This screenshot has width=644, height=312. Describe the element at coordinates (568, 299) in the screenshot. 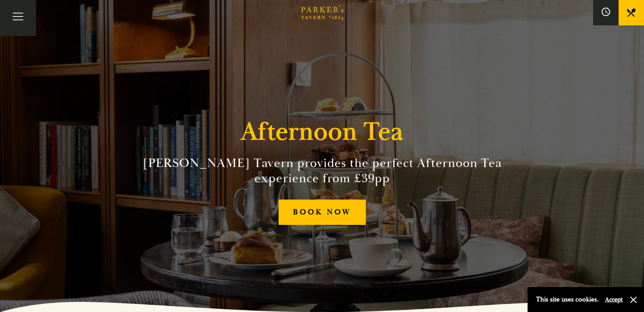

I see `p: This site uses cookies.` at that location.